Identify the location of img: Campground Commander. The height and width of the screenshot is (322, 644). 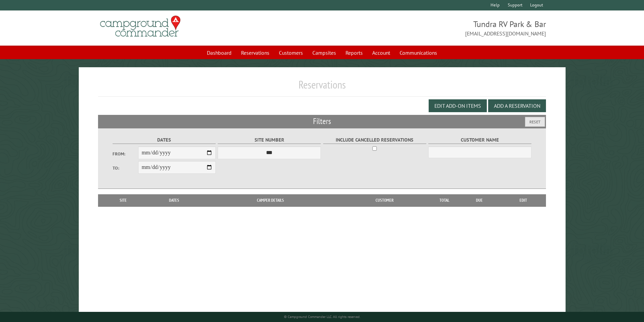
(140, 26).